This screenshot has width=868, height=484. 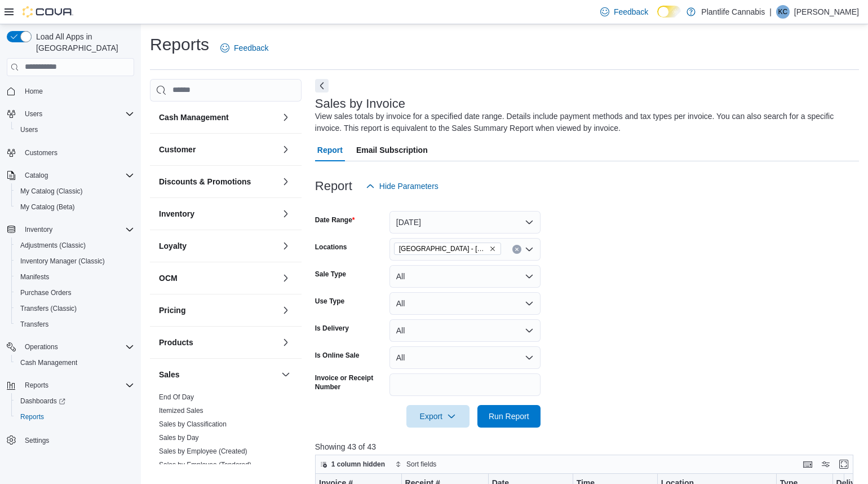 I want to click on img: Cova, so click(x=48, y=12).